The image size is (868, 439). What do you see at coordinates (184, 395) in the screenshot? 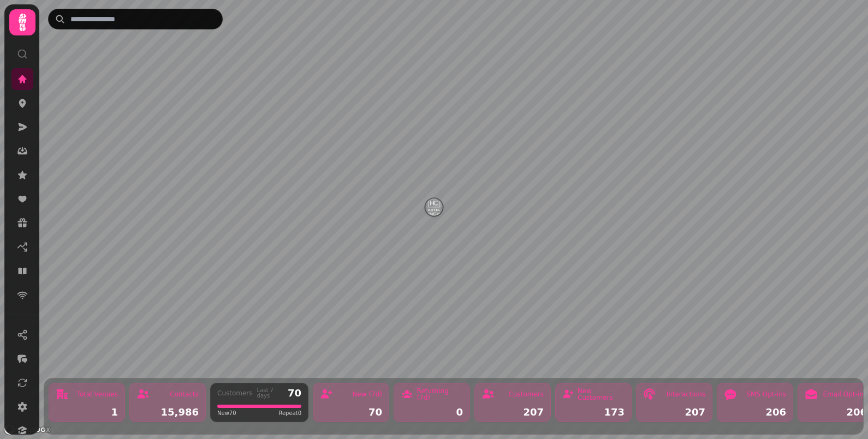
I see `div: Contacts` at bounding box center [184, 395].